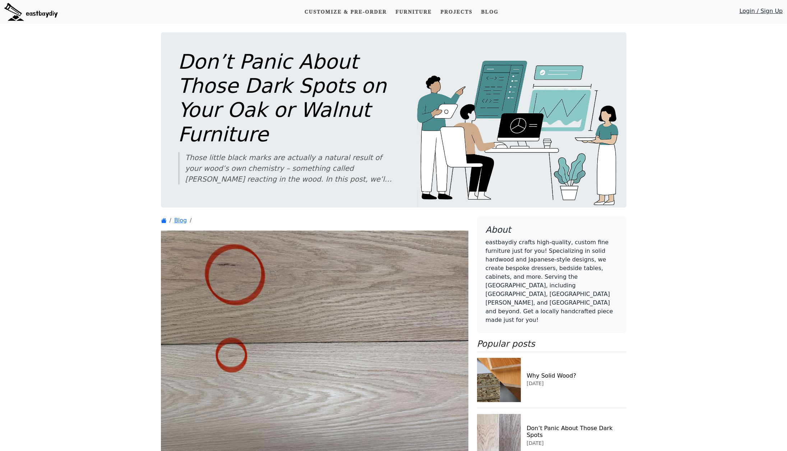 Image resolution: width=787 pixels, height=451 pixels. Describe the element at coordinates (290, 168) in the screenshot. I see `div: Those little black marks are actually a natural result of your wood’s own chemistry – something c...` at that location.